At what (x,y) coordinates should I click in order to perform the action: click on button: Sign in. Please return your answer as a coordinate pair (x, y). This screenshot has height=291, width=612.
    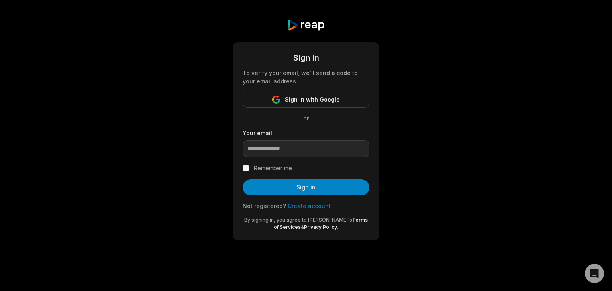
    Looking at the image, I should click on (306, 187).